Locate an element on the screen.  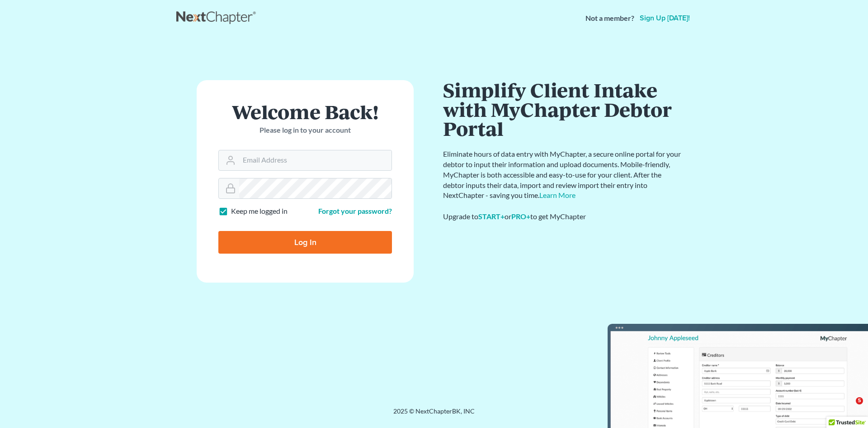
input: Email Address is located at coordinates (315, 160).